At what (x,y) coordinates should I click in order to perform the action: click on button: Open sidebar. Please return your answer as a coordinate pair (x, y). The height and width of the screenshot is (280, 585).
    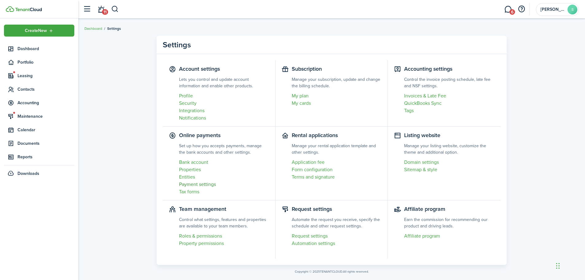
    Looking at the image, I should click on (87, 9).